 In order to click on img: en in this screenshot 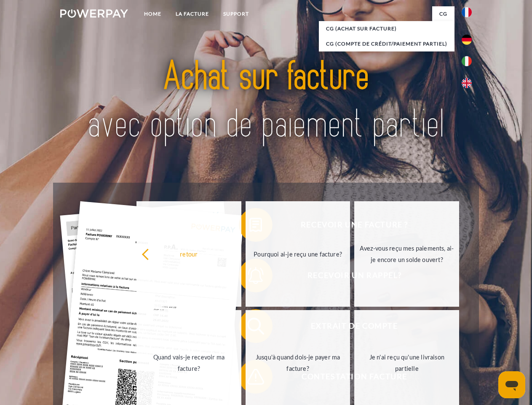, I will do `click(467, 83)`.